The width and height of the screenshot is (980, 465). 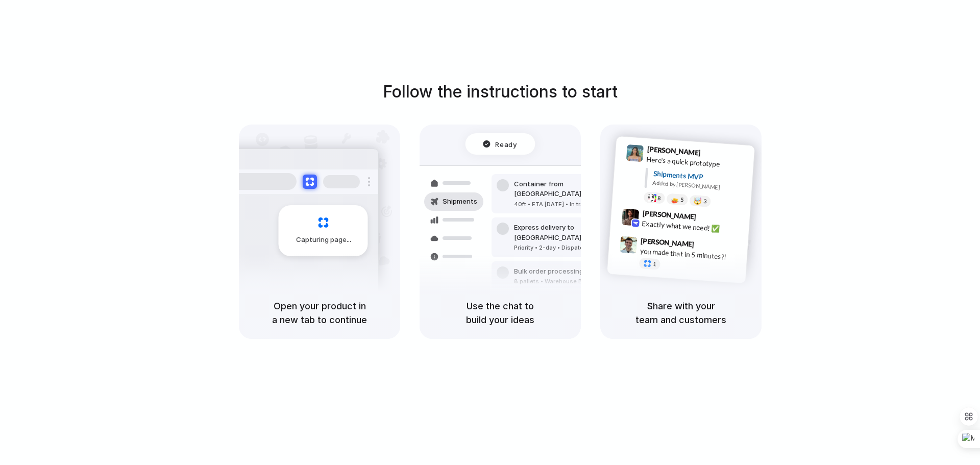 I want to click on h5: Use the chat to build your ideas, so click(x=500, y=313).